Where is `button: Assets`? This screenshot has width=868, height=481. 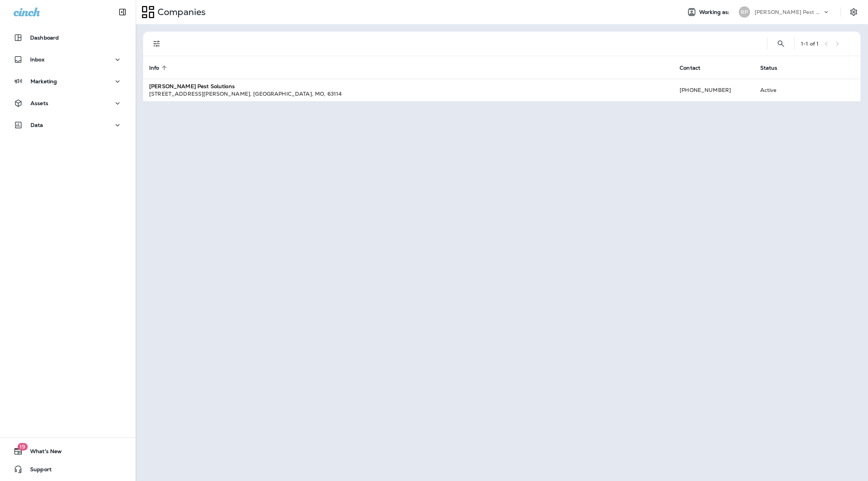
button: Assets is located at coordinates (68, 103).